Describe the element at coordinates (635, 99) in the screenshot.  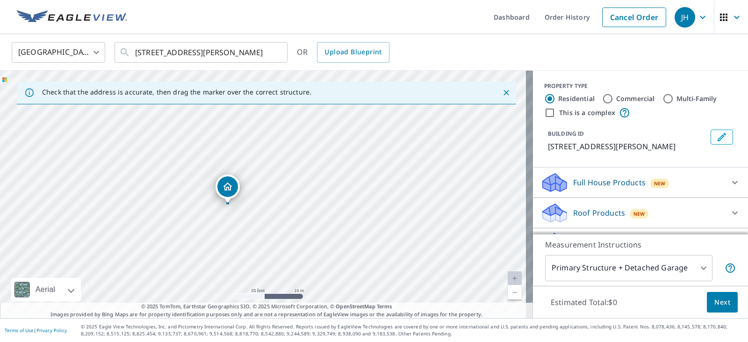
I see `label: Commercial` at that location.